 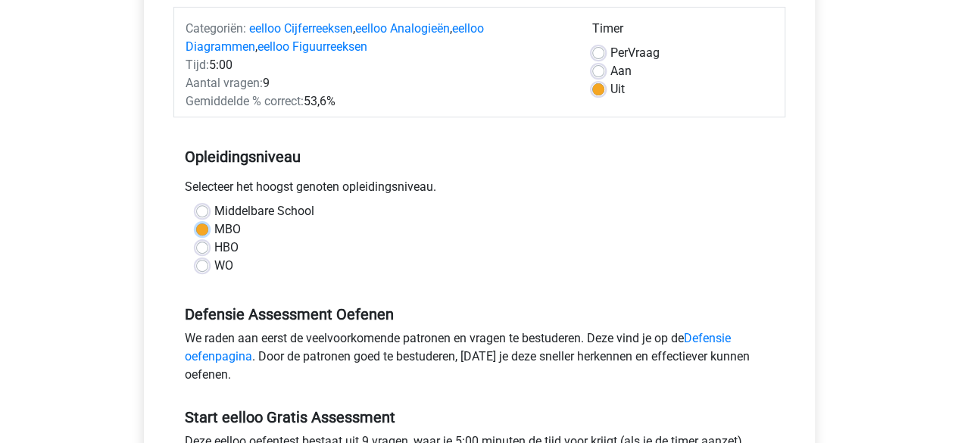 What do you see at coordinates (619, 52) in the screenshot?
I see `span: Per` at bounding box center [619, 52].